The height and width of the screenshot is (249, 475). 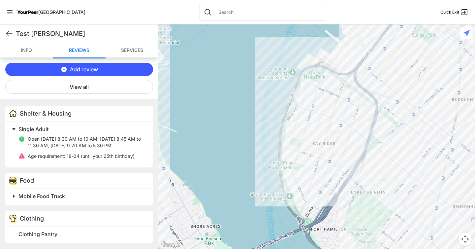 I want to click on span: Clothing Pantry, so click(x=38, y=234).